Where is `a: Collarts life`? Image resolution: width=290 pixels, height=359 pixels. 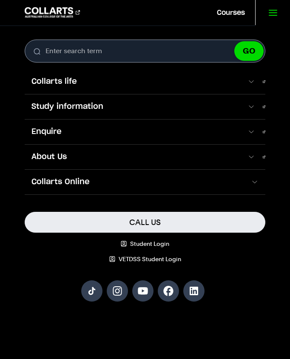 a: Collarts life is located at coordinates (145, 82).